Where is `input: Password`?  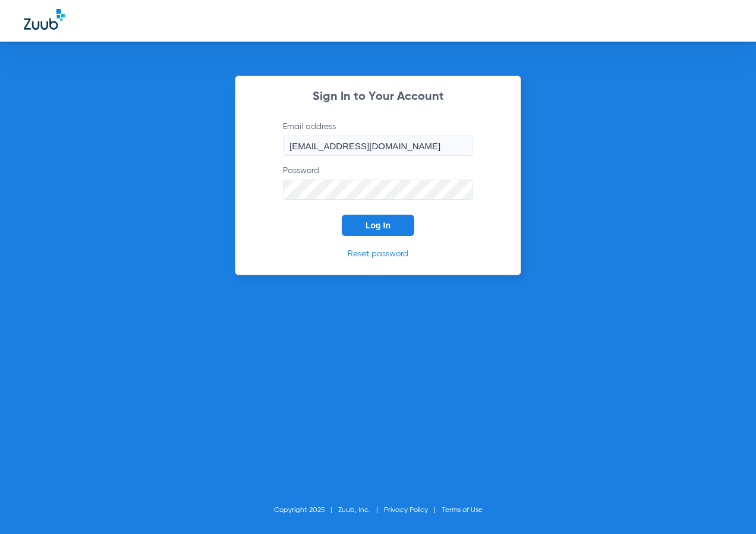
input: Password is located at coordinates (378, 190).